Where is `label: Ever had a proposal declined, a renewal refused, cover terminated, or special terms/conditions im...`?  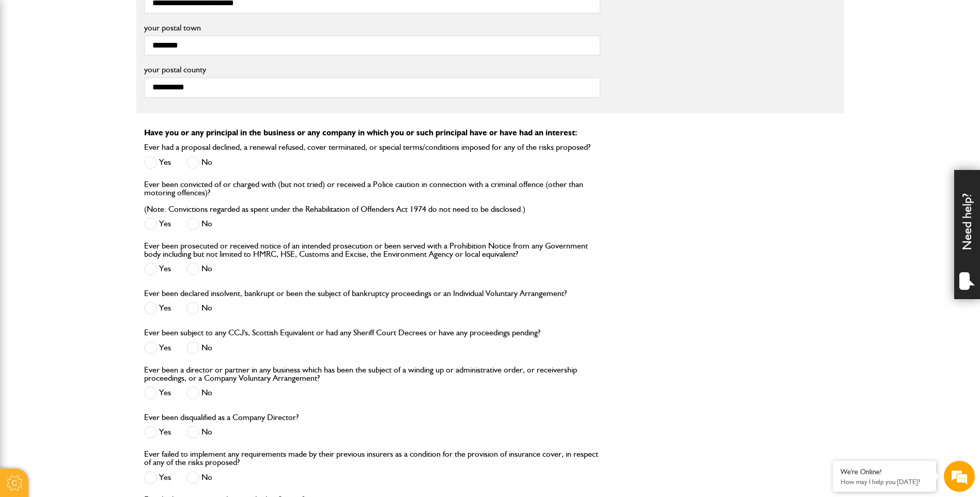
label: Ever had a proposal declined, a renewal refused, cover terminated, or special terms/conditions im... is located at coordinates (367, 147).